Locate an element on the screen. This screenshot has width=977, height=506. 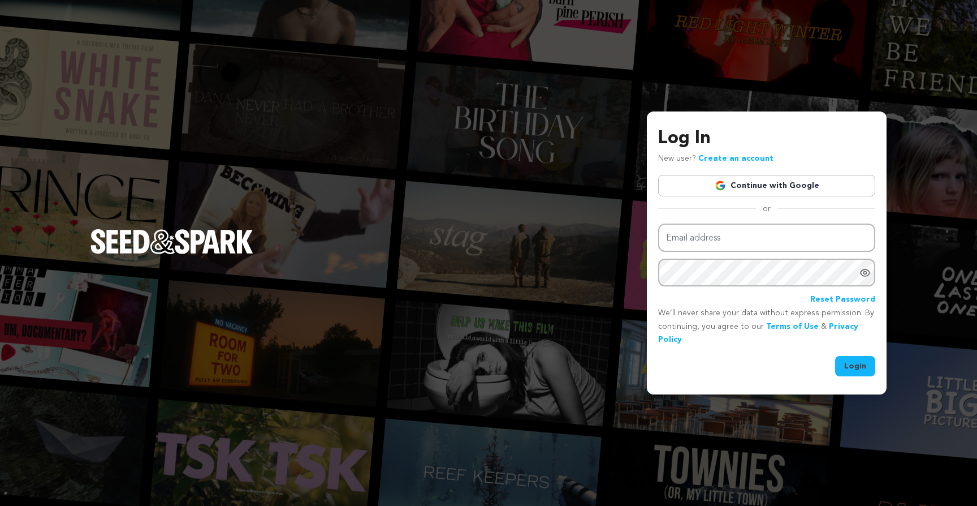
input: Email address is located at coordinates (767, 237).